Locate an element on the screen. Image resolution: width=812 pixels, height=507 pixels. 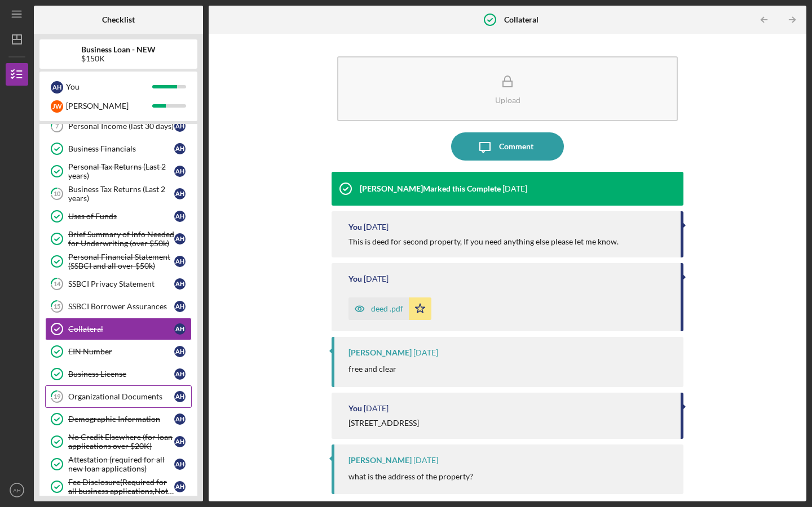
div: EIN Number is located at coordinates (121, 352).